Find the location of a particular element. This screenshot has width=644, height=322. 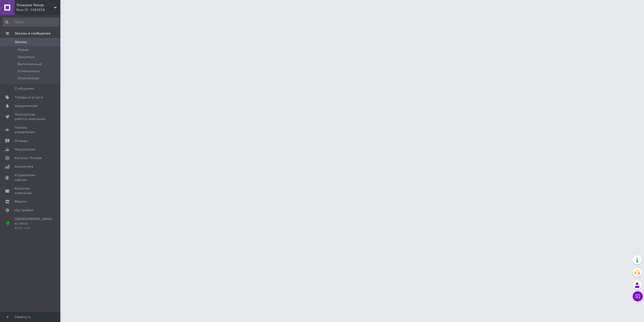

span: Аналитика is located at coordinates (24, 166).